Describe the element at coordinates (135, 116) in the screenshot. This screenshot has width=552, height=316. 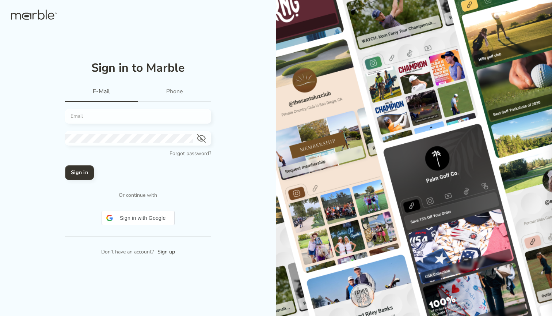
I see `input: Email` at that location.